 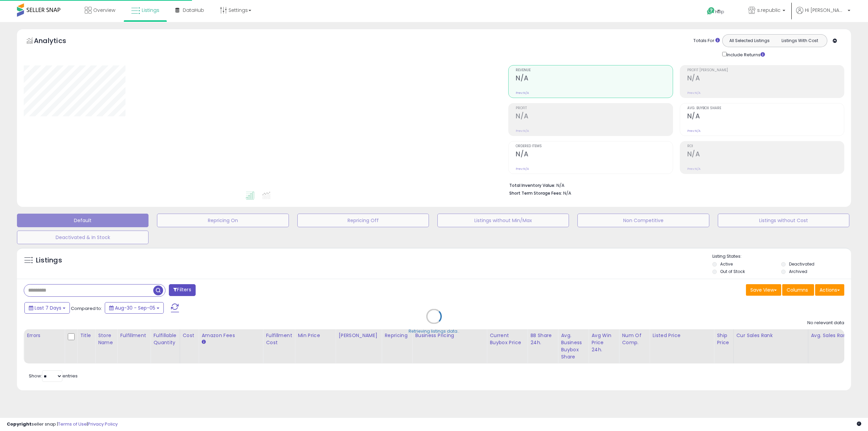 What do you see at coordinates (151, 10) in the screenshot?
I see `span: Listings` at bounding box center [151, 10].